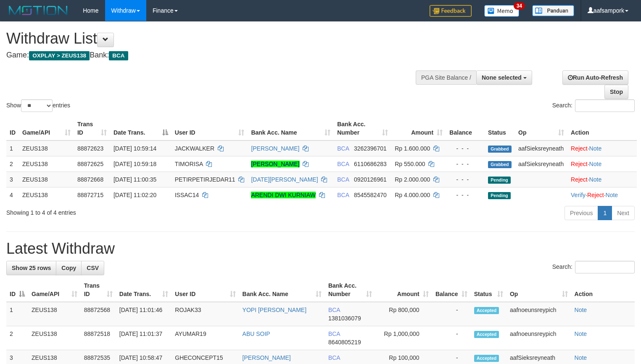 The width and height of the screenshot is (641, 364). I want to click on th: Trans ID: activate to sort column ascending, so click(92, 129).